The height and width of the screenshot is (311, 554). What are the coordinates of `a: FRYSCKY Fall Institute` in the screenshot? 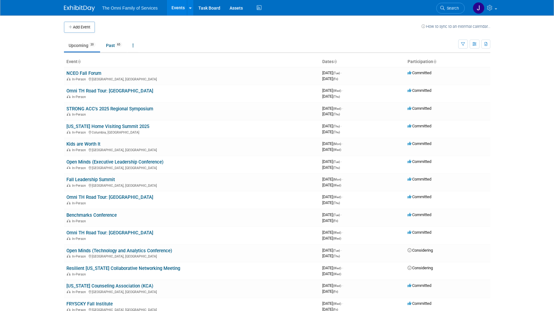 It's located at (90, 304).